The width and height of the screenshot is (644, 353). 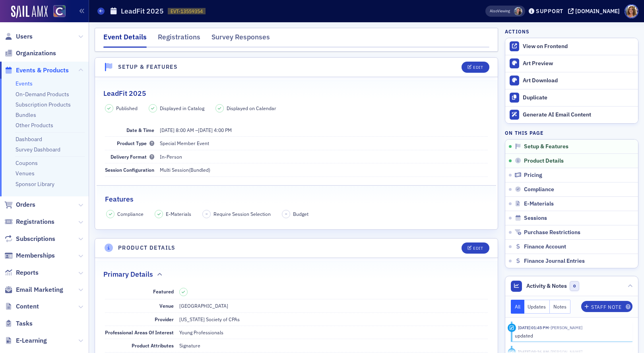 What do you see at coordinates (533, 175) in the screenshot?
I see `span: Pricing` at bounding box center [533, 175].